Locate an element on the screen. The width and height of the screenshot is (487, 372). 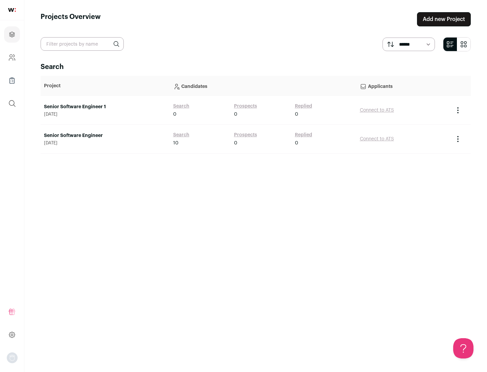
a: Add new Project is located at coordinates (443, 19).